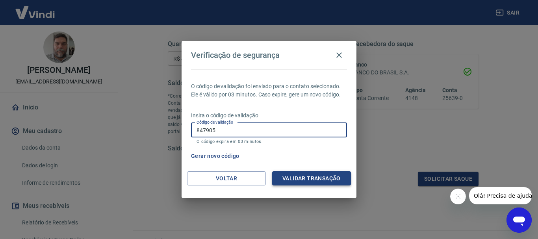 This screenshot has height=239, width=538. Describe the element at coordinates (35, 9) in the screenshot. I see `span: Olá! Precisa de ajuda?` at that location.